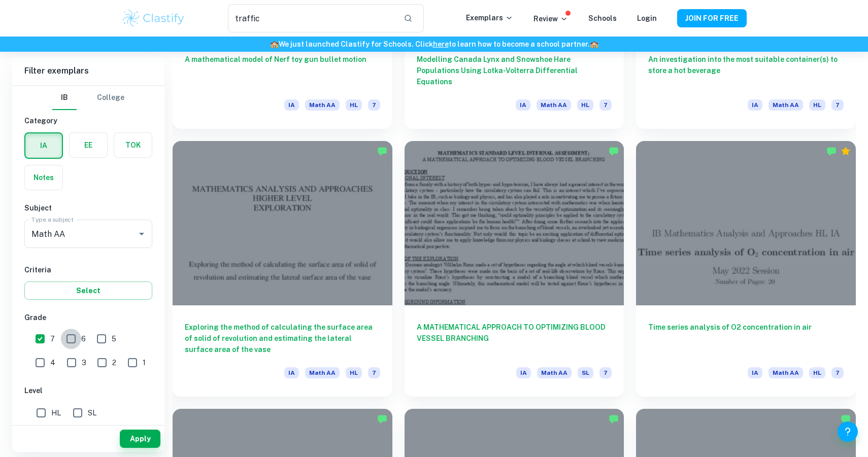  Describe the element at coordinates (711, 18) in the screenshot. I see `button: JOIN FOR FREE` at that location.